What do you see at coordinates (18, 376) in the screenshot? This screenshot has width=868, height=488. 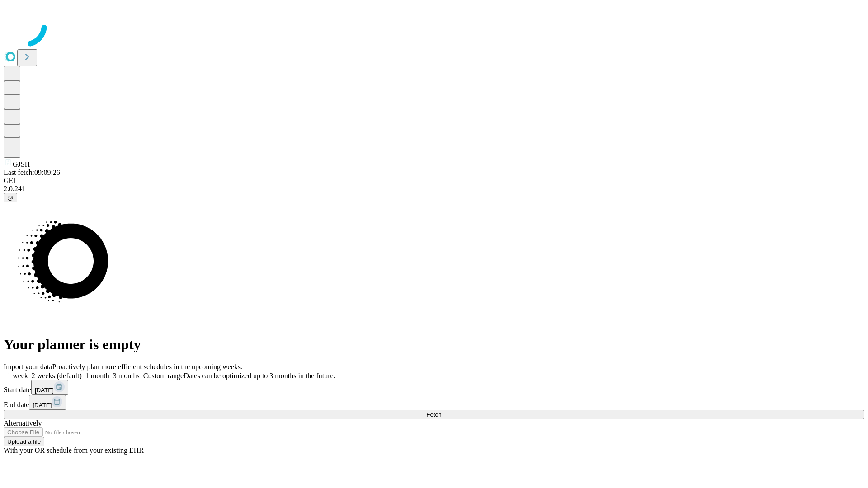 I see `span: 1 week` at bounding box center [18, 376].